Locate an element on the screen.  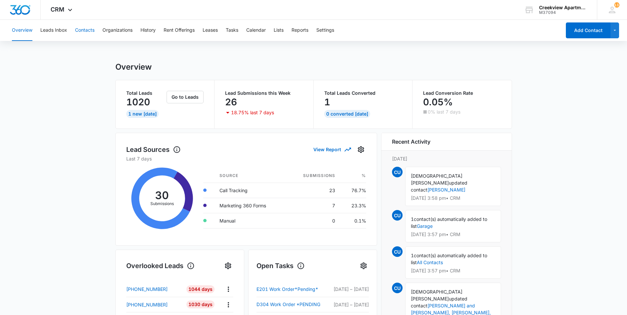
button: Go to Leads is located at coordinates (185, 97).